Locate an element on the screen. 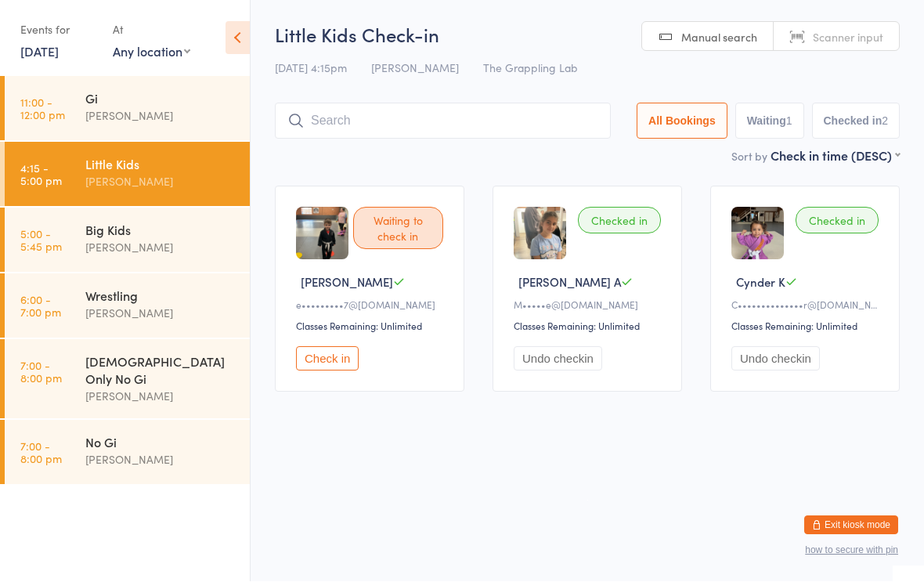  div: Wrestling is located at coordinates (161, 296).